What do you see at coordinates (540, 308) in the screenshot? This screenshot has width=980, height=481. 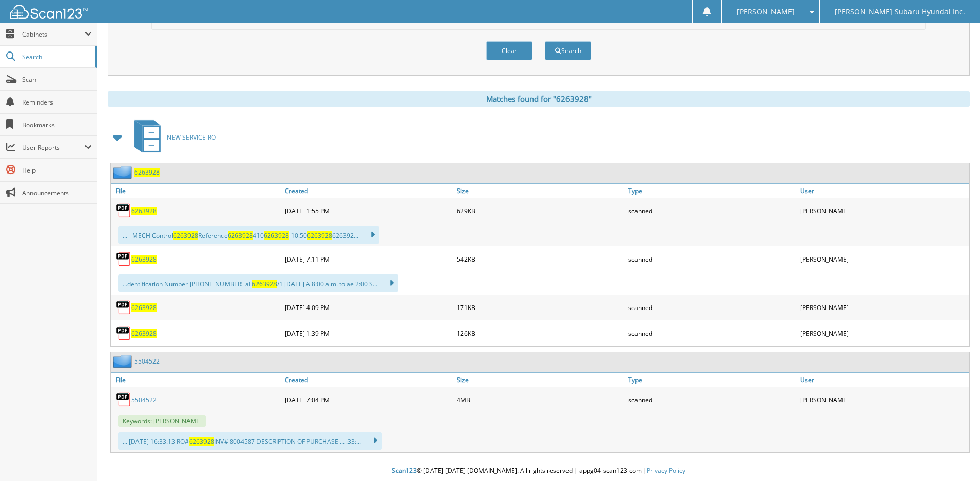 I see `div: 171KB` at bounding box center [540, 308].